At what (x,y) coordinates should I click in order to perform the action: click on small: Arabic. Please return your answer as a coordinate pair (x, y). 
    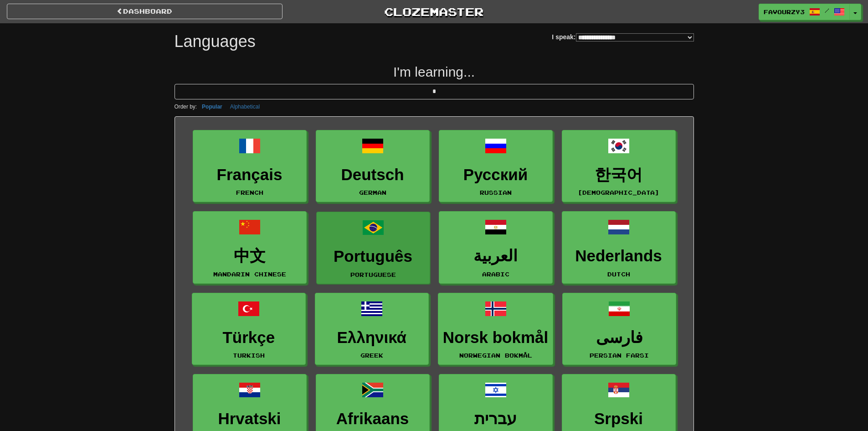
    Looking at the image, I should click on (496, 274).